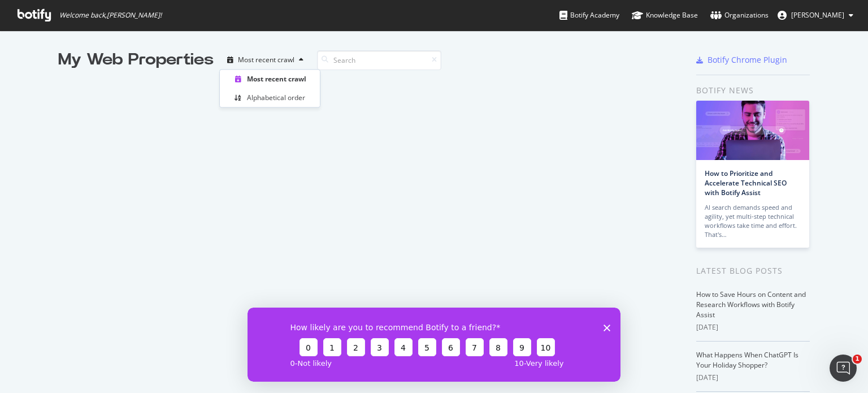 This screenshot has width=868, height=393. I want to click on span: 1, so click(857, 359).